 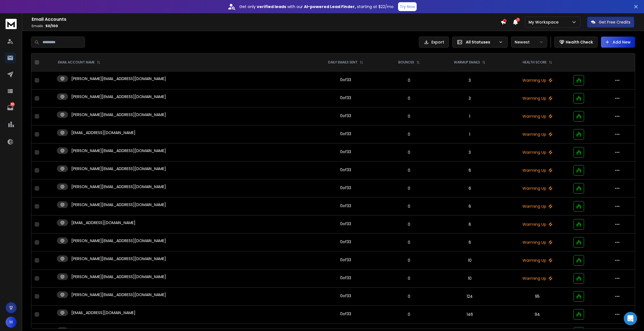 I want to click on span: 1, so click(x=518, y=20).